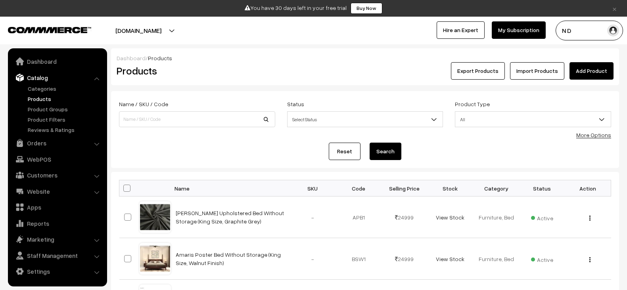 This screenshot has width=627, height=290. I want to click on a: Settings, so click(57, 272).